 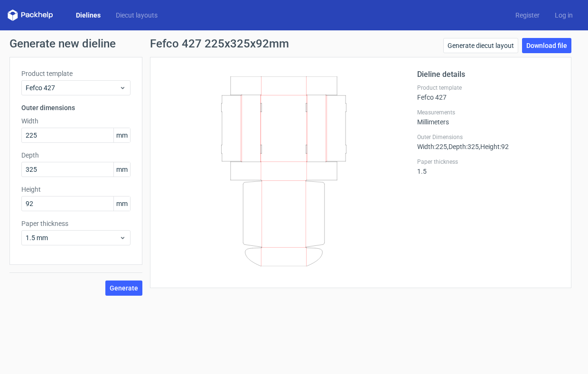 I want to click on span: Fefco 427, so click(x=72, y=88).